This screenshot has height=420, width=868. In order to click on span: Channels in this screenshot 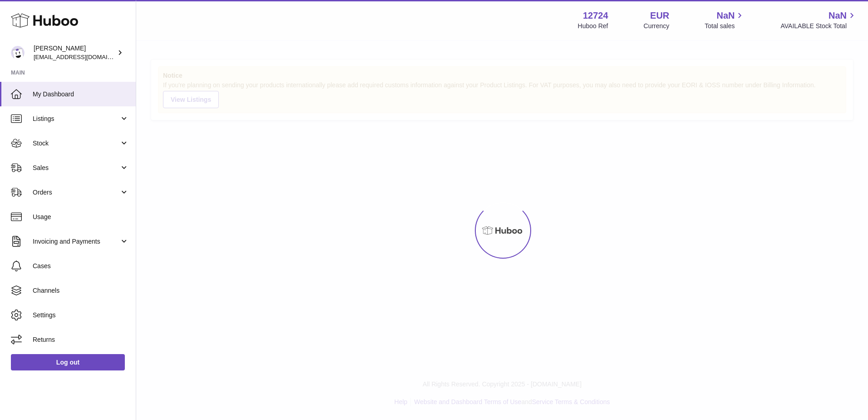, I will do `click(81, 291)`.